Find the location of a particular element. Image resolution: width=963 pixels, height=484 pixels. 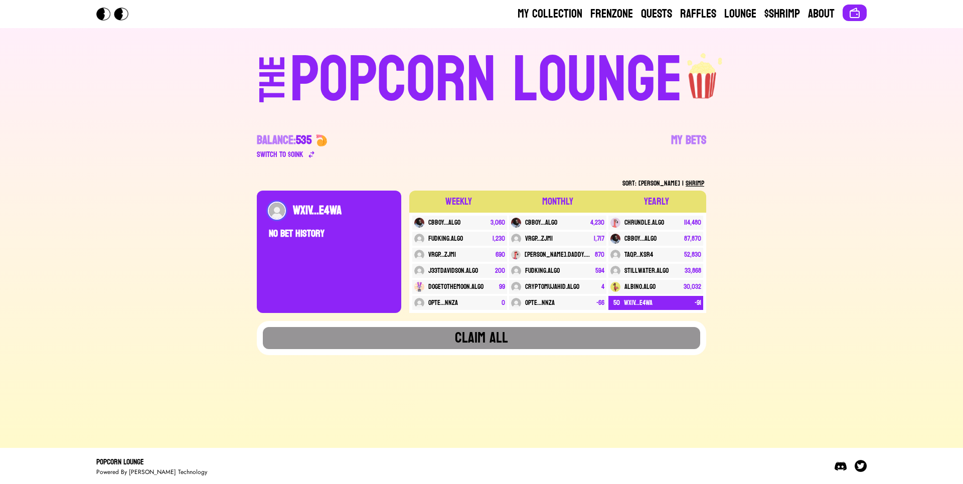

span: SHRIMP is located at coordinates (695, 183).